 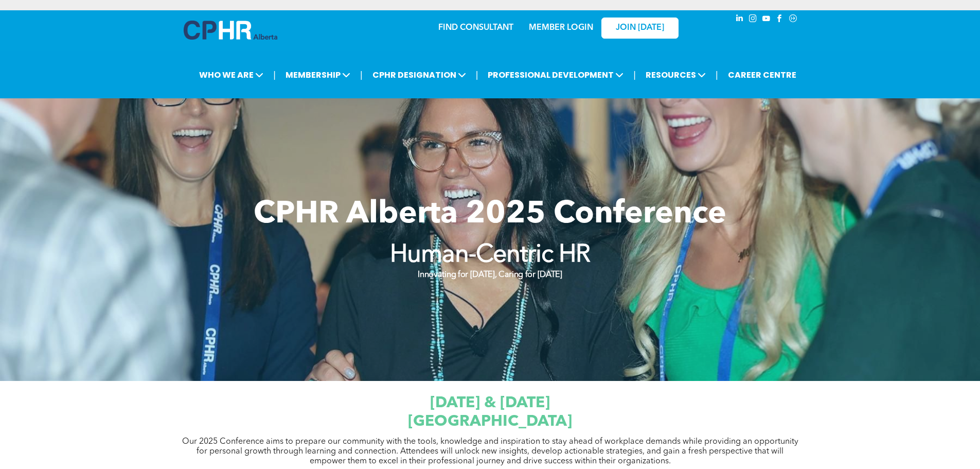 What do you see at coordinates (767, 19) in the screenshot?
I see `a: youtube` at bounding box center [767, 19].